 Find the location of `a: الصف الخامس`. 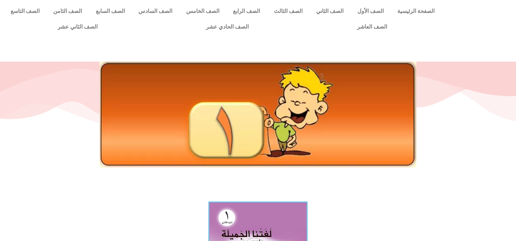

a: الصف الخامس is located at coordinates (202, 11).